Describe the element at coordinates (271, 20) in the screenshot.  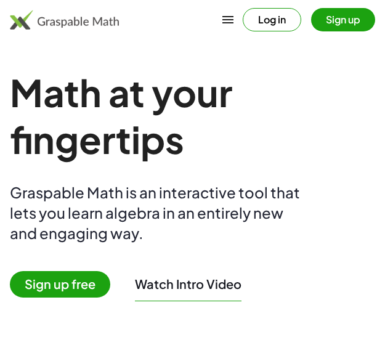
I see `button: Log in` at that location.